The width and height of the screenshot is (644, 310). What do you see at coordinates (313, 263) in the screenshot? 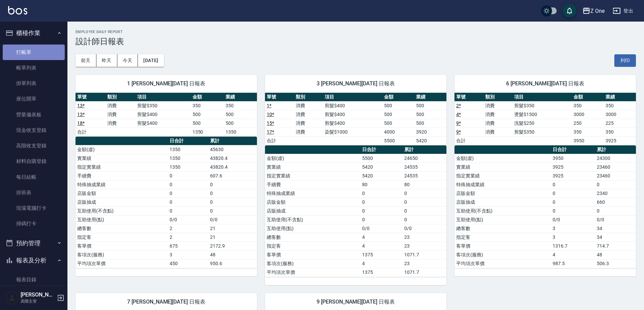
I see `td: 客項次(服務)` at bounding box center [313, 263].